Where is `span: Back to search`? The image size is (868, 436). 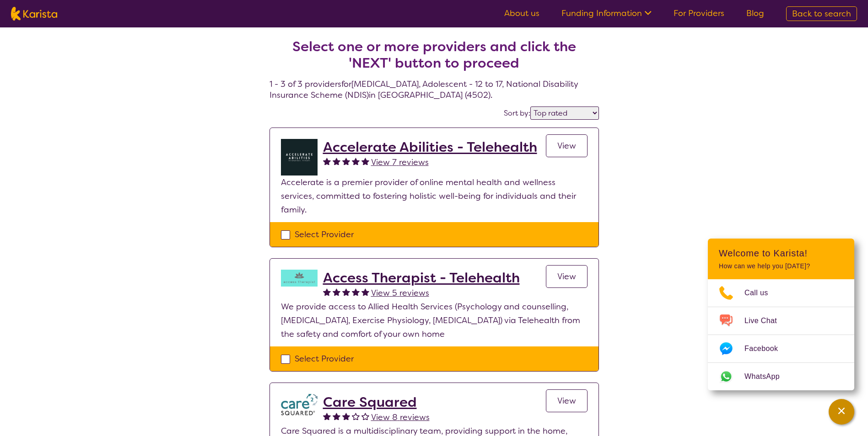 span: Back to search is located at coordinates (821, 14).